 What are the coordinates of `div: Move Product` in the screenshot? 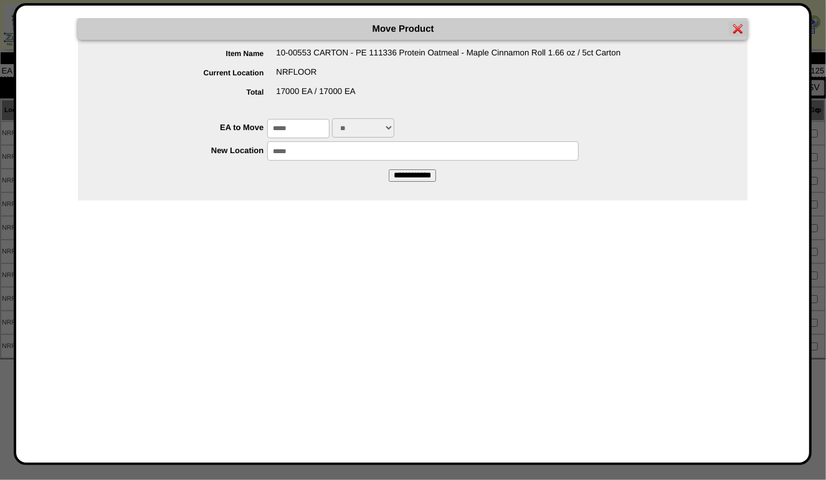 It's located at (412, 29).